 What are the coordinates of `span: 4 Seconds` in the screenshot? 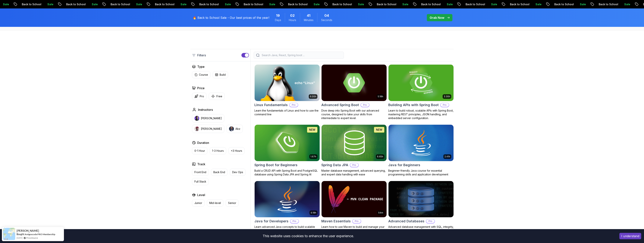 It's located at (327, 15).